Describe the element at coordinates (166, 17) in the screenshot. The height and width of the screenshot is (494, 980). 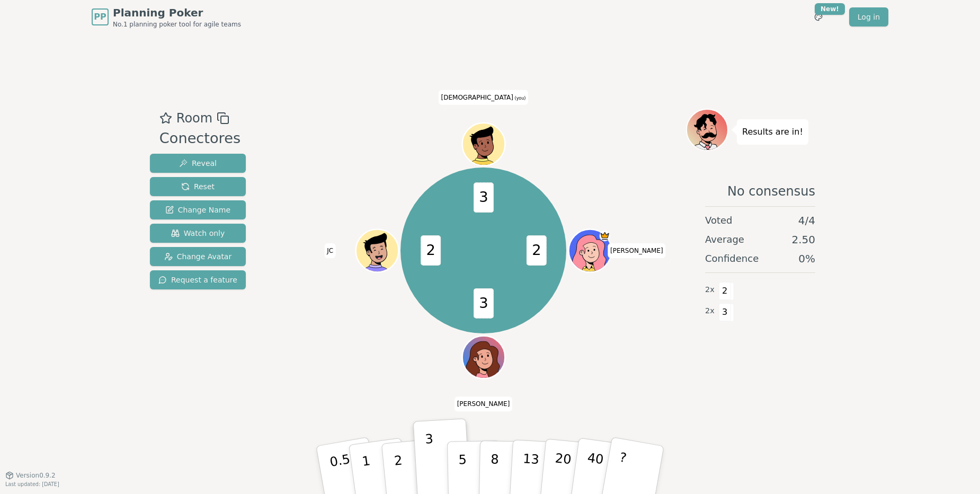
I see `a: PPPlanning PokerNo.1 planning poker tool for agile teams` at that location.